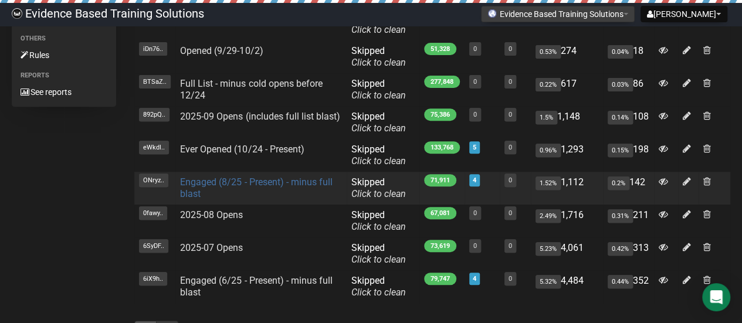 This screenshot has height=323, width=742. I want to click on span: 6iX9h.., so click(153, 278).